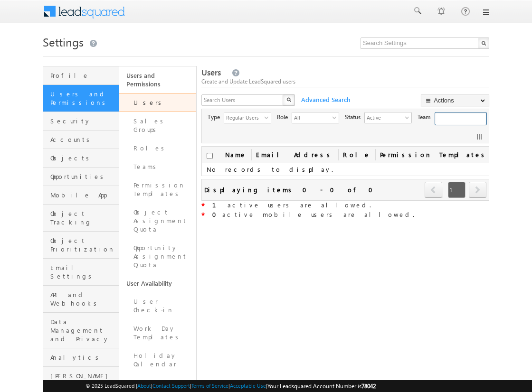 Image resolution: width=532 pixels, height=392 pixels. What do you see at coordinates (434, 191) in the screenshot?
I see `a: prev` at bounding box center [434, 191].